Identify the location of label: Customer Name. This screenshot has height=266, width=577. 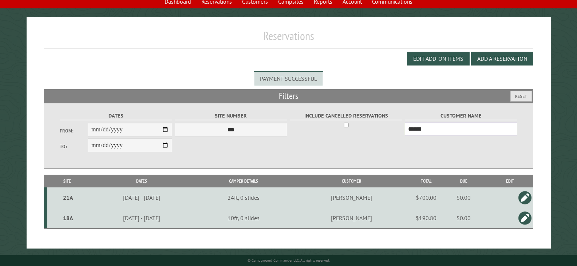
(461, 116).